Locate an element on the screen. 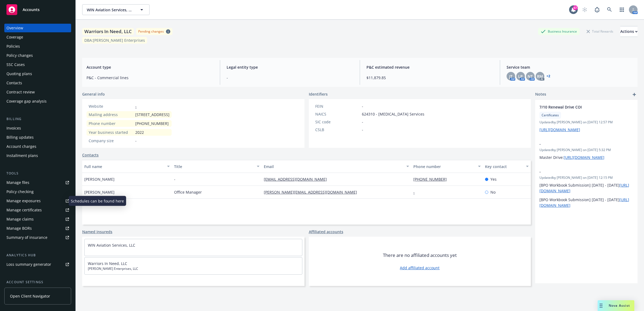 Image resolution: width=644 pixels, height=311 pixels. span: Service team is located at coordinates (570, 67).